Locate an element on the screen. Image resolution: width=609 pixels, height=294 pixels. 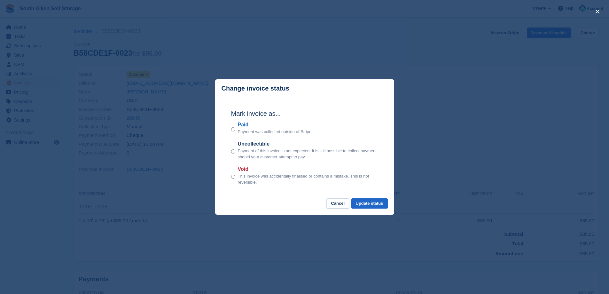
label: Void is located at coordinates (308, 169).